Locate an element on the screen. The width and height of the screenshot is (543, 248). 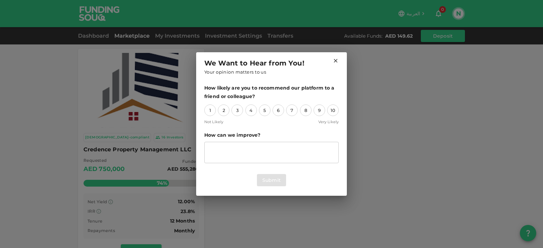
div: 2 is located at coordinates (224, 110).